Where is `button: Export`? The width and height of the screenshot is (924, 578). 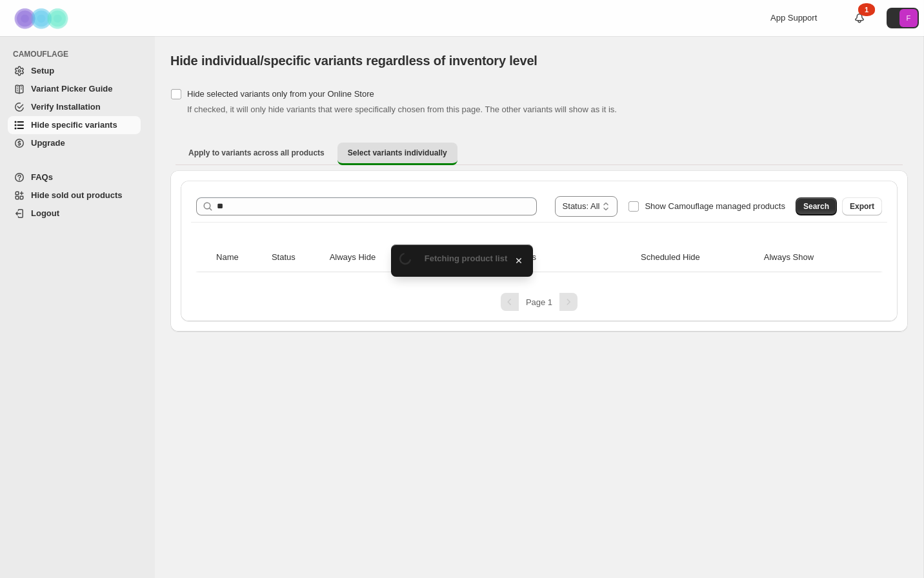 button: Export is located at coordinates (862, 207).